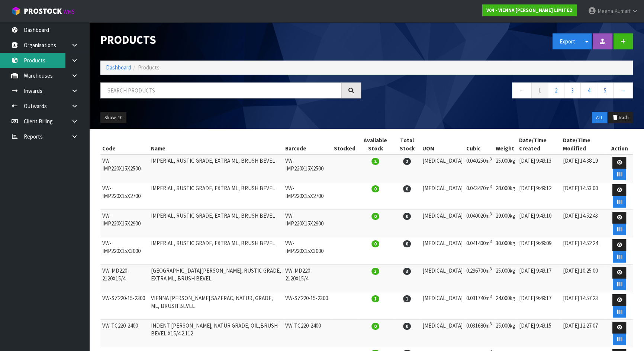 This screenshot has width=644, height=351. What do you see at coordinates (620, 144) in the screenshot?
I see `th: Action` at bounding box center [620, 144].